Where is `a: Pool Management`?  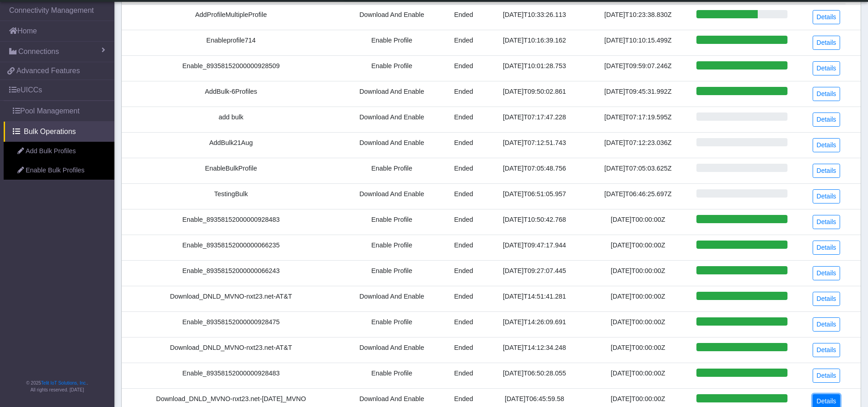
a: Pool Management is located at coordinates (59, 111).